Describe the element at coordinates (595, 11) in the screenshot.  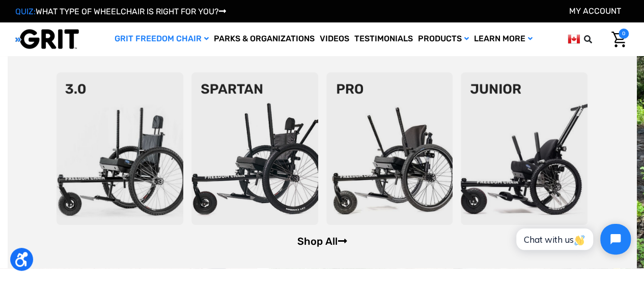
I see `a: Account` at that location.